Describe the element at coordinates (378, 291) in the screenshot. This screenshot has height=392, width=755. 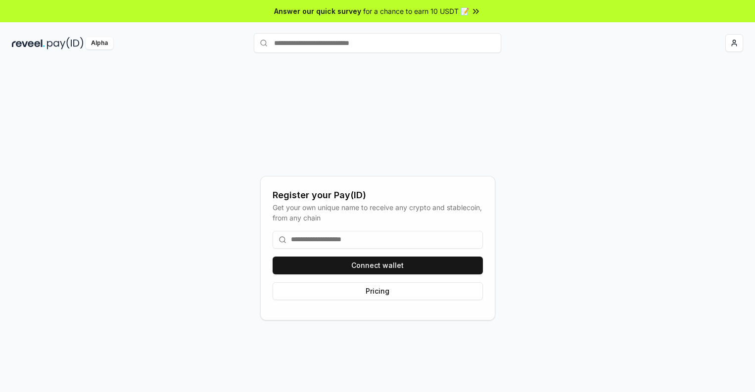
I see `button: Pricing` at that location.